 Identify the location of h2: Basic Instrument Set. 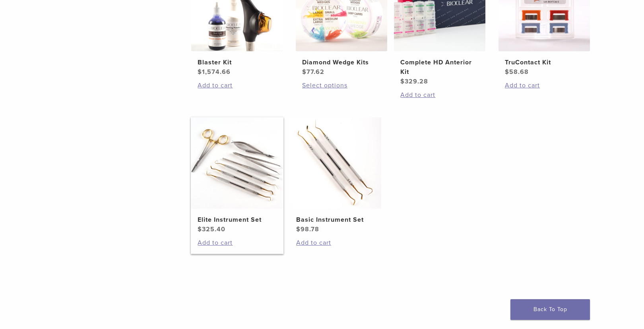
(336, 220).